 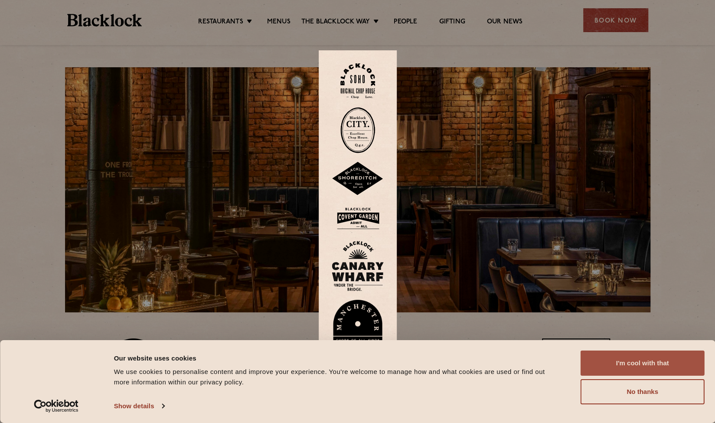 I want to click on img: Shoreditch-stamp-v2-default.svg, so click(x=358, y=179).